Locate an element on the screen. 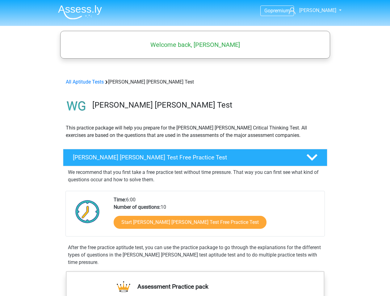 Image resolution: width=390 pixels, height=296 pixels. div: 6:00 10 is located at coordinates (216, 216).